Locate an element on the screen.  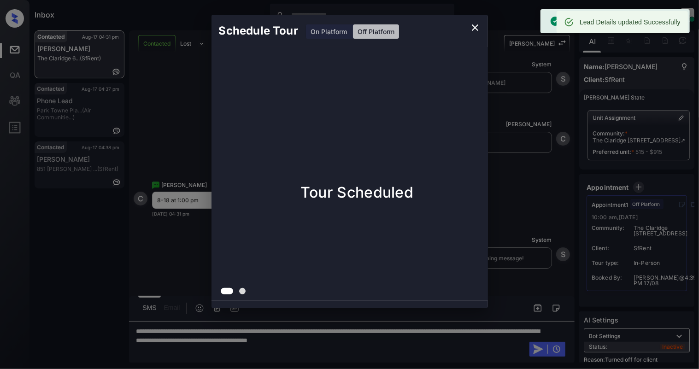
img: success.888e7dccd4847a8d9502.gif is located at coordinates (357, 137).